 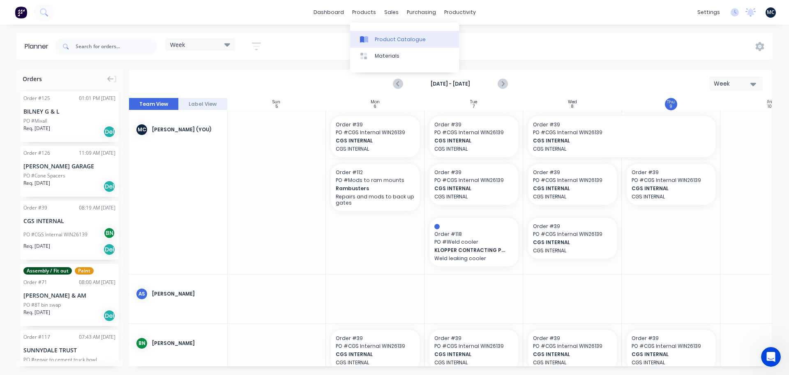 I want to click on div: products, so click(x=364, y=12).